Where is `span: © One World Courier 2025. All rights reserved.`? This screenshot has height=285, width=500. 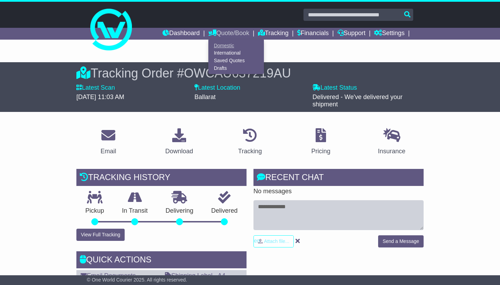
span: © One World Courier 2025. All rights reserved. is located at coordinates (137, 280).